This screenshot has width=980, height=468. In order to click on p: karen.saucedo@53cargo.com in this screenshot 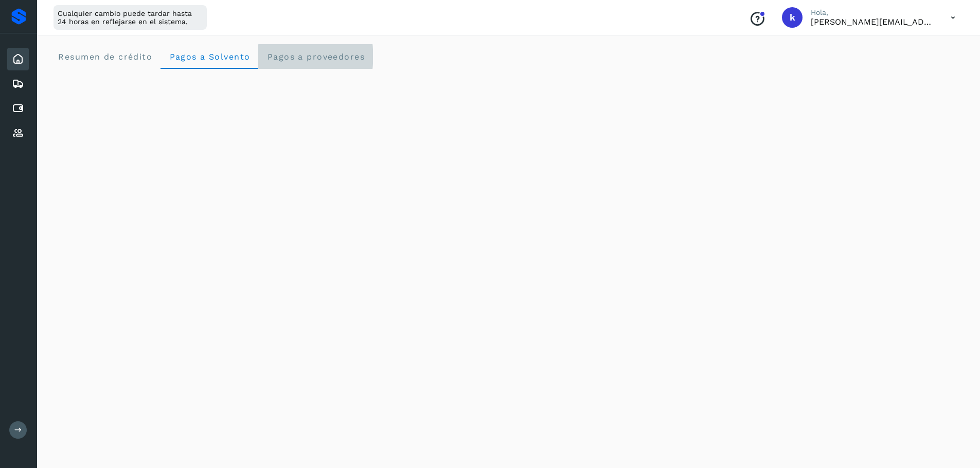, I will do `click(872, 22)`.